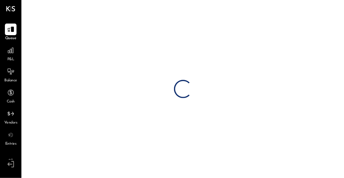 The height and width of the screenshot is (178, 344). I want to click on a: Vendors, so click(11, 117).